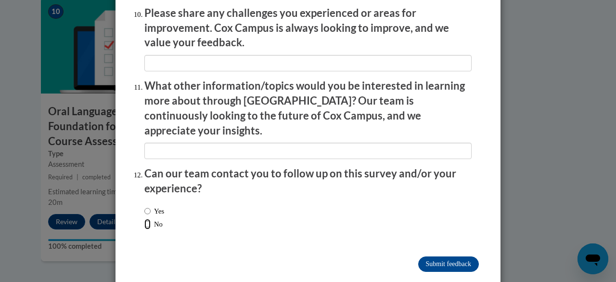  I want to click on label: No, so click(154, 224).